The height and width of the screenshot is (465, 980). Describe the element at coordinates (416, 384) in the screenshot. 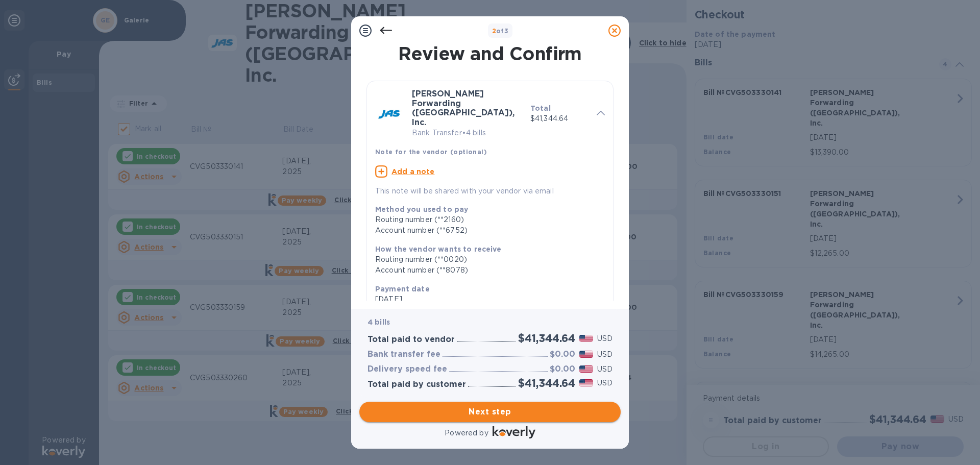

I see `h3: Total paid by customer` at that location.